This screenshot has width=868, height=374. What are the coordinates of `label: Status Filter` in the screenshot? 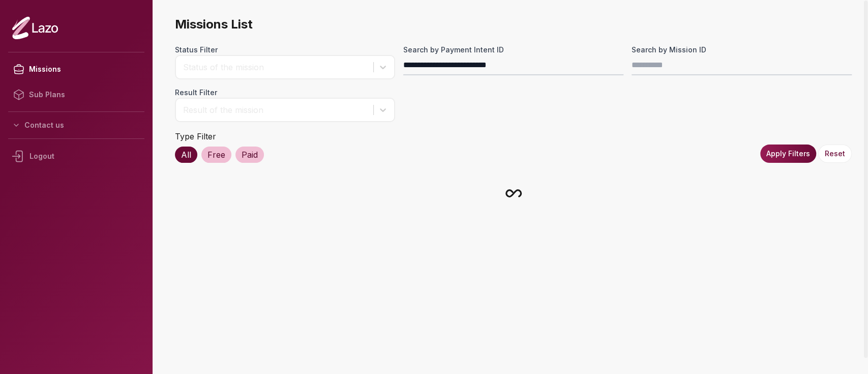 It's located at (285, 50).